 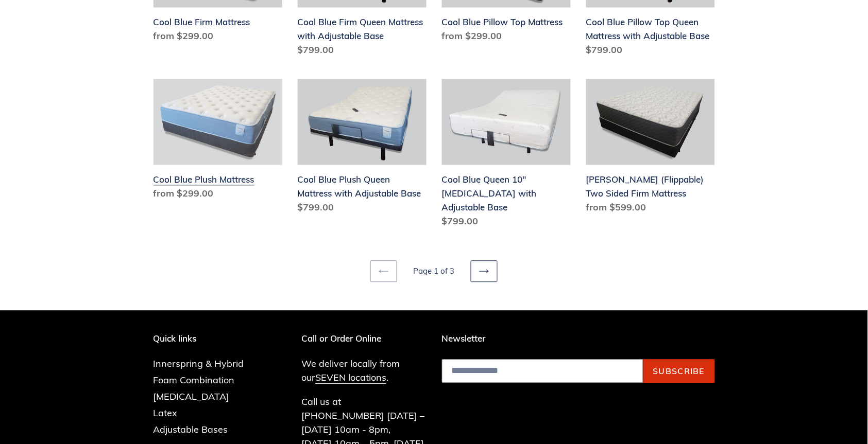 What do you see at coordinates (542, 372) in the screenshot?
I see `input: Email address` at bounding box center [542, 372].